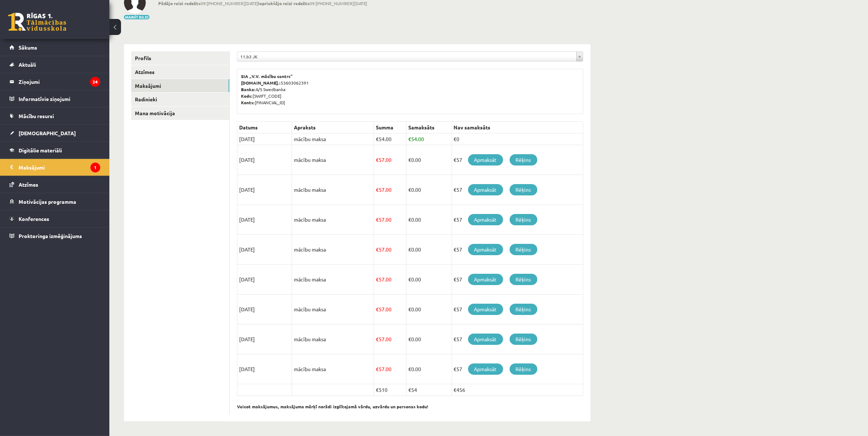 This screenshot has width=868, height=436. What do you see at coordinates (55, 82) in the screenshot?
I see `a: Ziņojumi24` at bounding box center [55, 82].